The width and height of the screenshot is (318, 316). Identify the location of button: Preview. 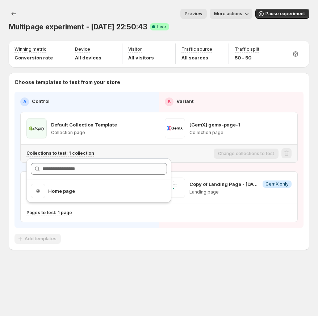
(193, 14).